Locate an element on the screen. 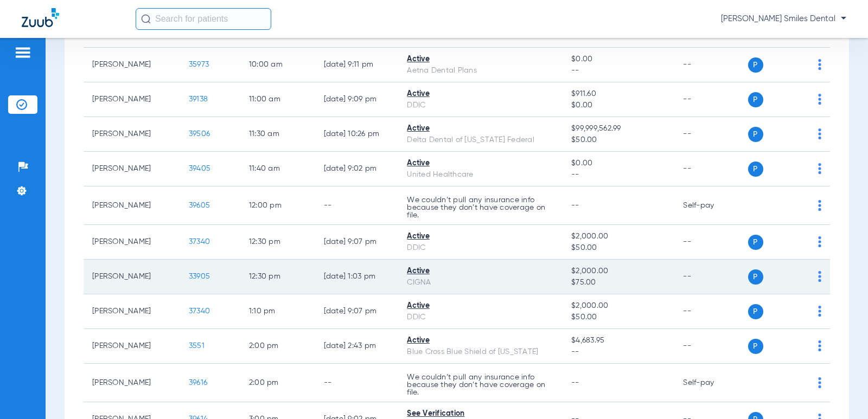 The width and height of the screenshot is (868, 419). span: 39506 is located at coordinates (199, 134).